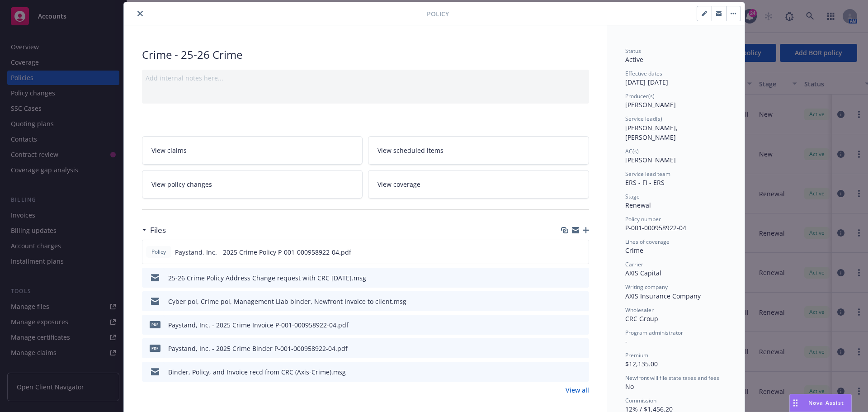 The image size is (868, 412). I want to click on span: Renewal, so click(638, 205).